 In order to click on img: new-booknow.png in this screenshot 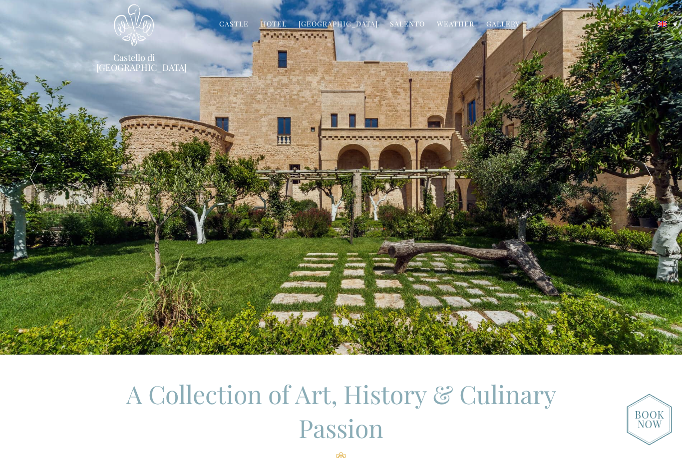, I will do `click(649, 419)`.